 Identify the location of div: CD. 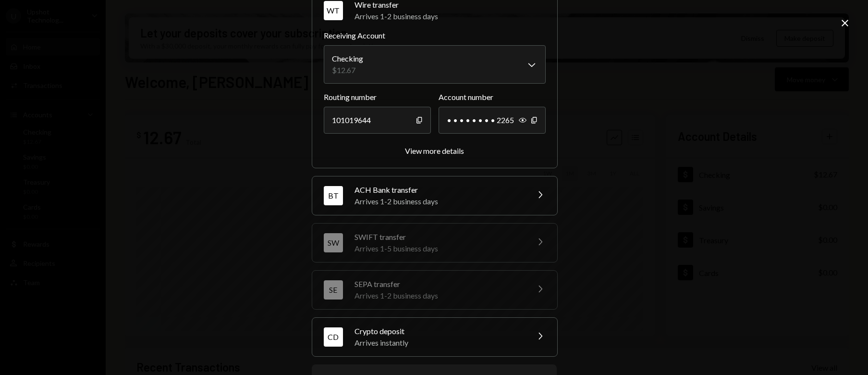
(334, 337).